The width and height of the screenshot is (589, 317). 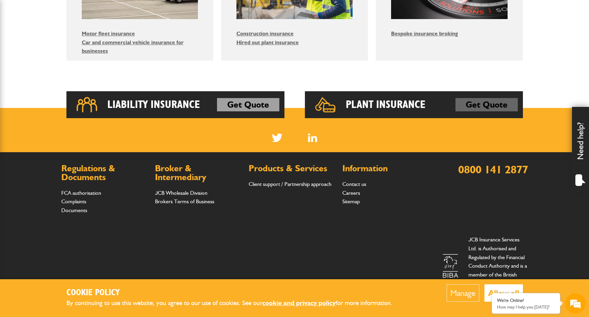 What do you see at coordinates (75, 43) in the screenshot?
I see `div: Chat with us now` at bounding box center [75, 43].